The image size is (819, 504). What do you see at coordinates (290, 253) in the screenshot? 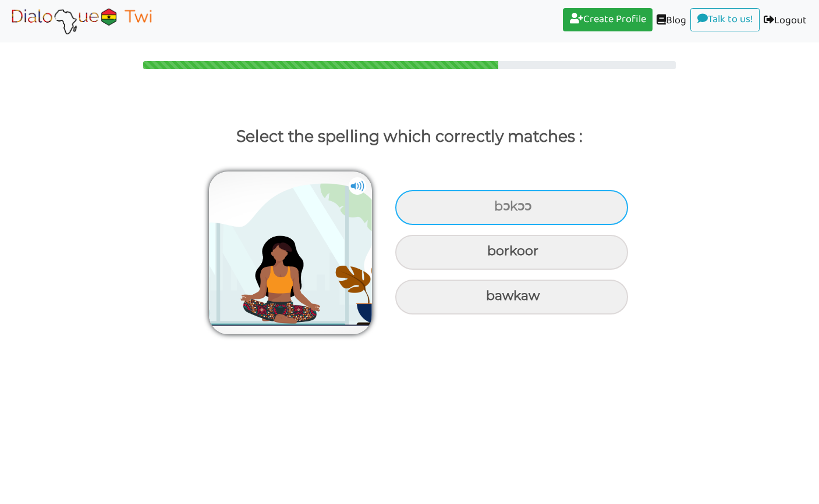
I see `img: yoga-calm-girl.png` at bounding box center [290, 253].